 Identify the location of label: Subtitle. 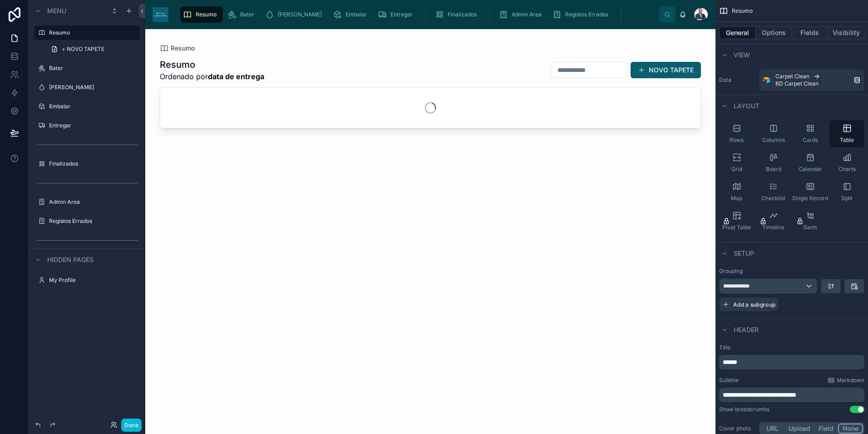
(729, 380).